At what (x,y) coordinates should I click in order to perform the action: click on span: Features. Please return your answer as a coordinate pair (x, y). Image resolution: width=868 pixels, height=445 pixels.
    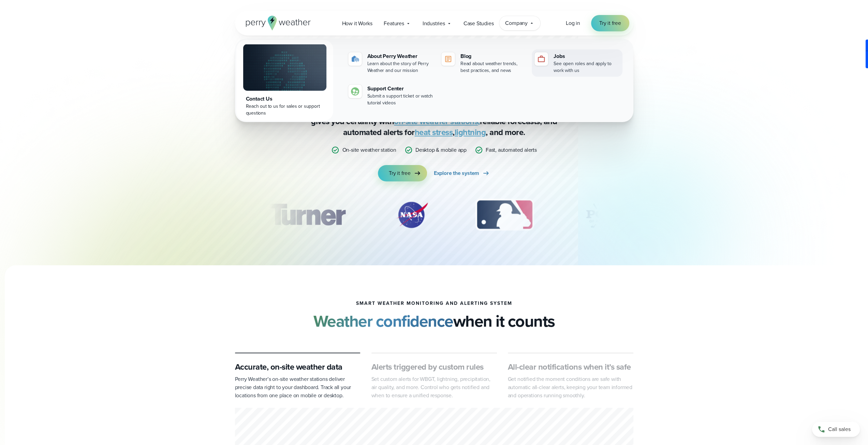
    Looking at the image, I should click on (394, 24).